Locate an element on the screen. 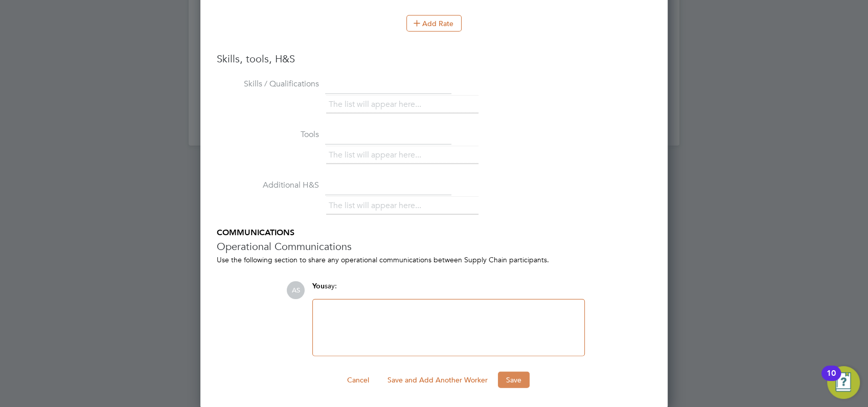 The width and height of the screenshot is (868, 407). span: AS is located at coordinates (295, 290).